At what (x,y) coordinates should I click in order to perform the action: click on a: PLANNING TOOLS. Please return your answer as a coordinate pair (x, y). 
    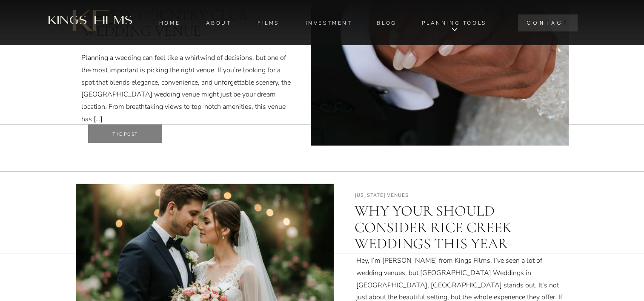
    Looking at the image, I should click on (454, 23).